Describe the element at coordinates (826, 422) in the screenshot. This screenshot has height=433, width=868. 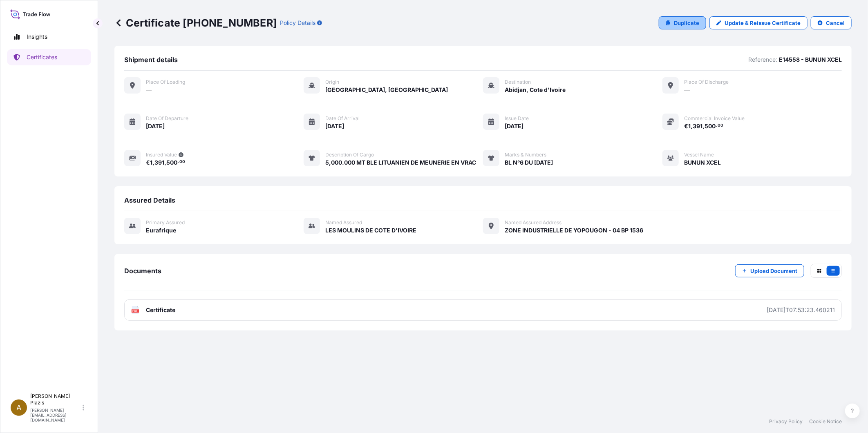
I see `p: Cookie Notice` at that location.